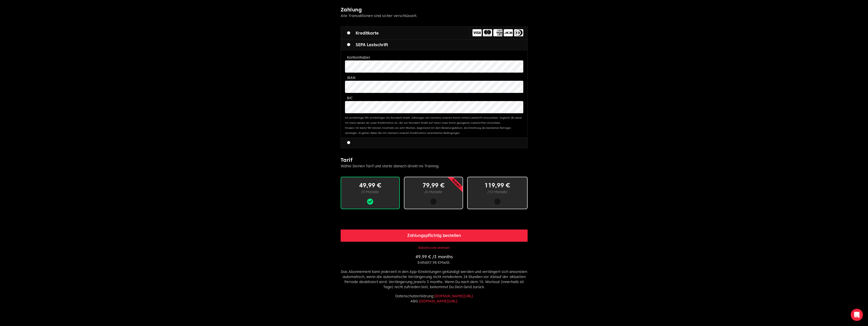  I want to click on h2: Tarif, so click(434, 160).